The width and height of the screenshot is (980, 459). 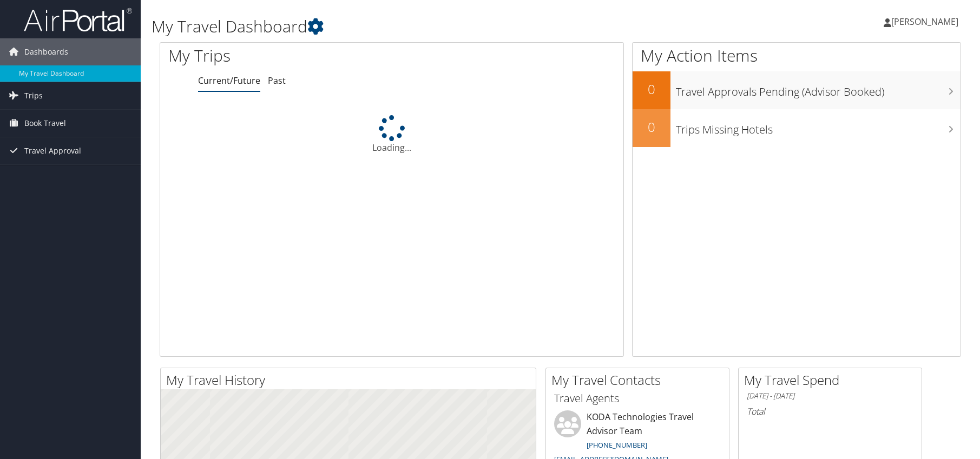 I want to click on h2: My Travel Spend, so click(x=833, y=380).